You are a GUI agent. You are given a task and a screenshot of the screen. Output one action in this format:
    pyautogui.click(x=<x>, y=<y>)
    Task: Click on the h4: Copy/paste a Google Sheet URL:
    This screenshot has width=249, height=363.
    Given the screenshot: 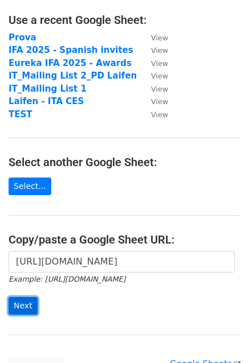 What is the action you would take?
    pyautogui.click(x=124, y=239)
    